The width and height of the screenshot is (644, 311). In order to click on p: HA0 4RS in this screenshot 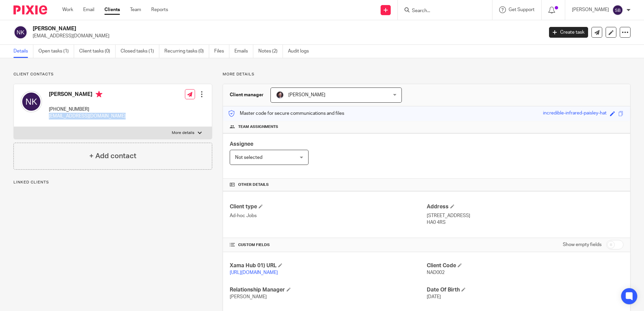, I will do `click(525, 223)`.